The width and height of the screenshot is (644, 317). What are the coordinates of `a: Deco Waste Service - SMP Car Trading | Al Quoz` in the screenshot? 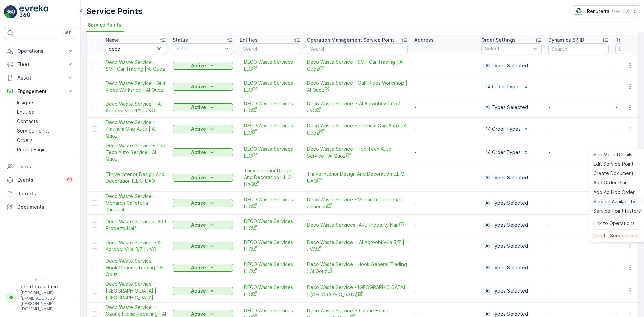 It's located at (136, 66).